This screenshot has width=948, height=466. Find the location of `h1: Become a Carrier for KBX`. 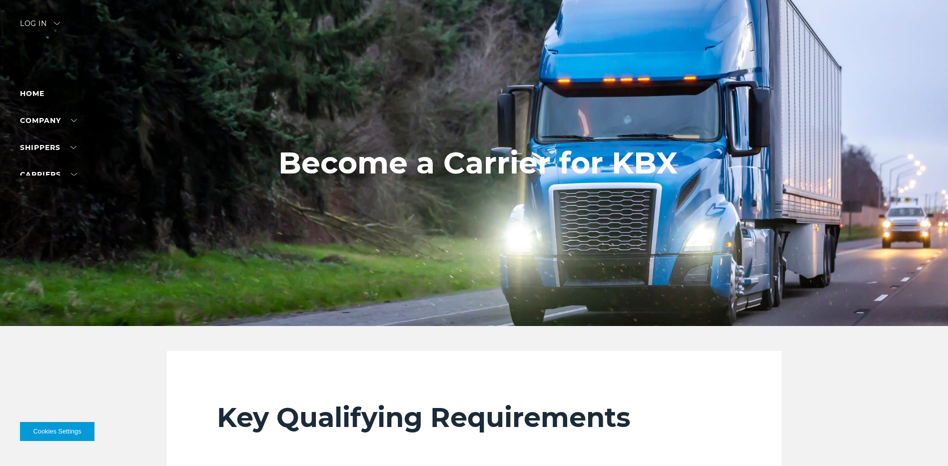

h1: Become a Carrier for KBX is located at coordinates (478, 163).